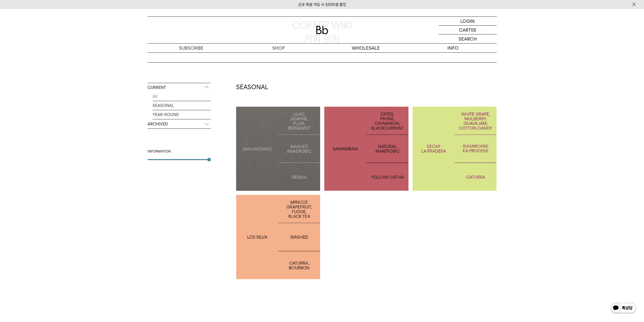  What do you see at coordinates (454, 149) in the screenshot?
I see `a: 콜롬비아 라 프라데라 디카페인 COLOMBIA LA PRADERA DECAF` at bounding box center [454, 149].